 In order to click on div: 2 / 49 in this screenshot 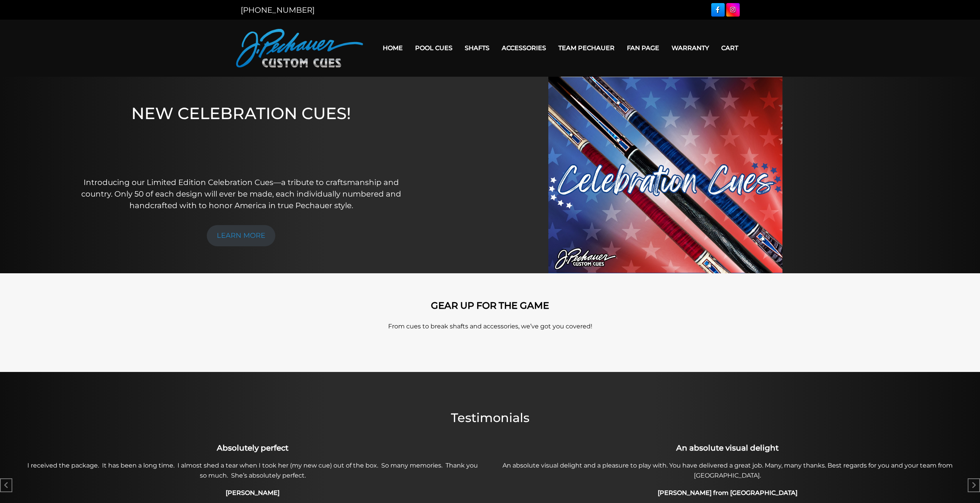, I will do `click(727, 471)`.